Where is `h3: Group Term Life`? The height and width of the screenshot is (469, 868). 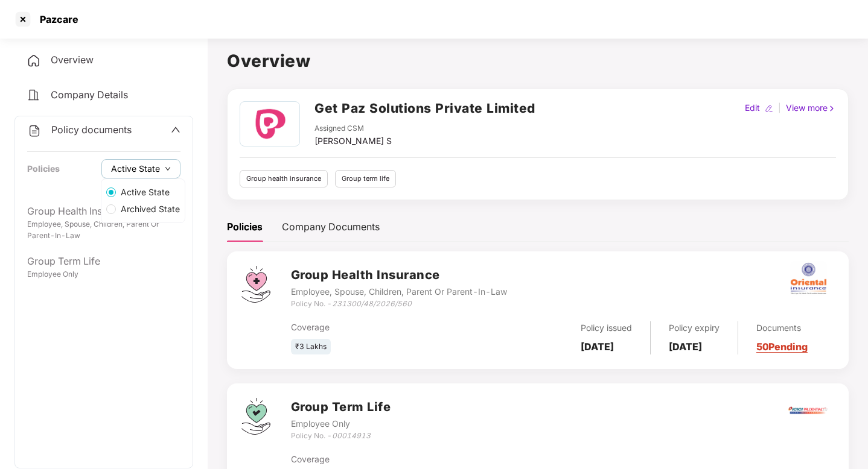 h3: Group Term Life is located at coordinates (341, 407).